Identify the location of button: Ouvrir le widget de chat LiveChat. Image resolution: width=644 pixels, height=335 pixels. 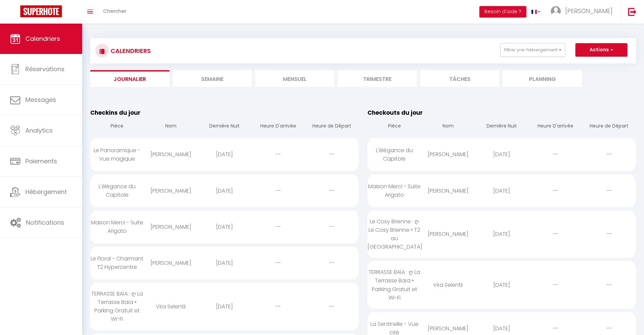
(16, 13).